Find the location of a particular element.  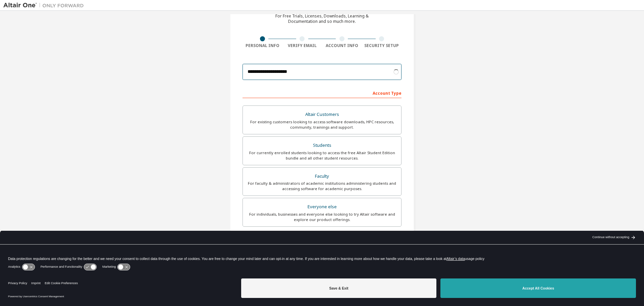

div: Everyone else is located at coordinates (322, 207).